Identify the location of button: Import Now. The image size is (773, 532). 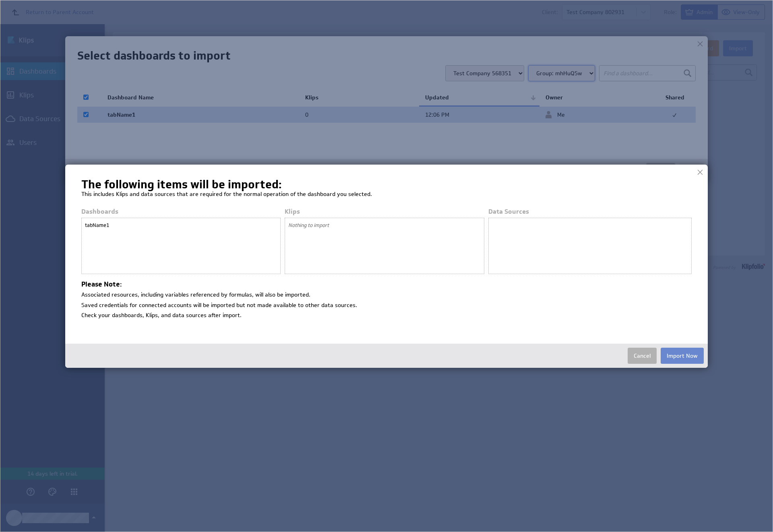
(682, 356).